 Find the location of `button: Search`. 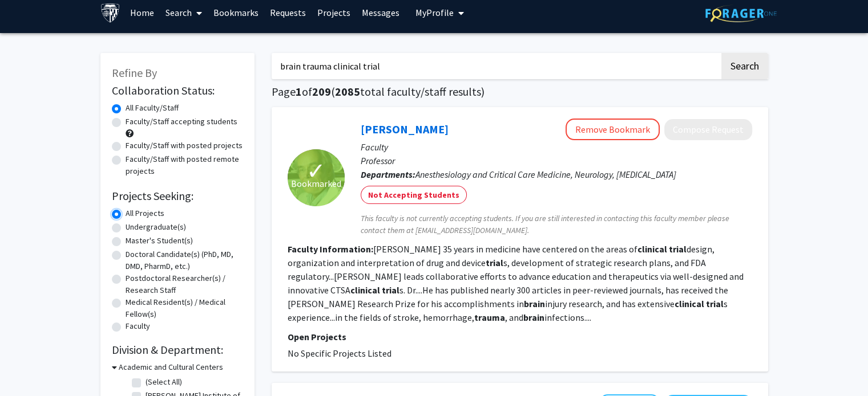

button: Search is located at coordinates (745, 66).